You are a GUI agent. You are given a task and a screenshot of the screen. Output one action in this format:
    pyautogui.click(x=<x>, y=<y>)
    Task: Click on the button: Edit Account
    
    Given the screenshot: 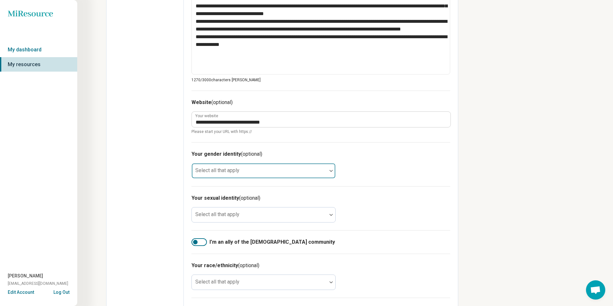 What is the action you would take?
    pyautogui.click(x=21, y=293)
    